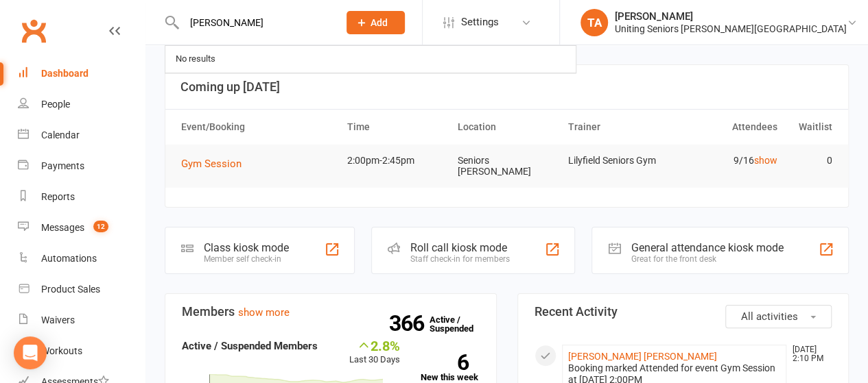 Image resolution: width=868 pixels, height=383 pixels. Describe the element at coordinates (62, 351) in the screenshot. I see `div: Workouts` at that location.